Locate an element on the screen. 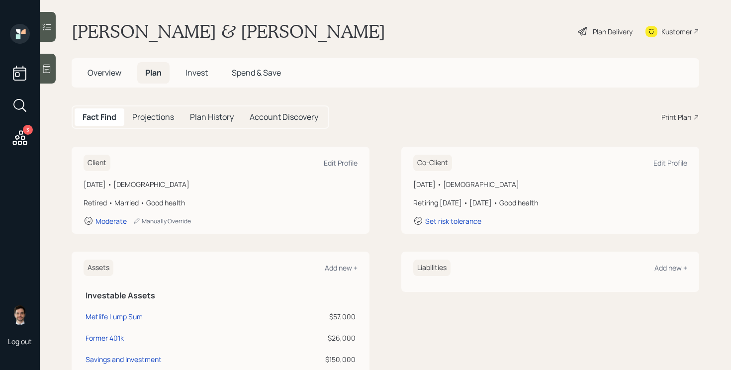 The height and width of the screenshot is (370, 731). h6: Assets is located at coordinates (98, 267).